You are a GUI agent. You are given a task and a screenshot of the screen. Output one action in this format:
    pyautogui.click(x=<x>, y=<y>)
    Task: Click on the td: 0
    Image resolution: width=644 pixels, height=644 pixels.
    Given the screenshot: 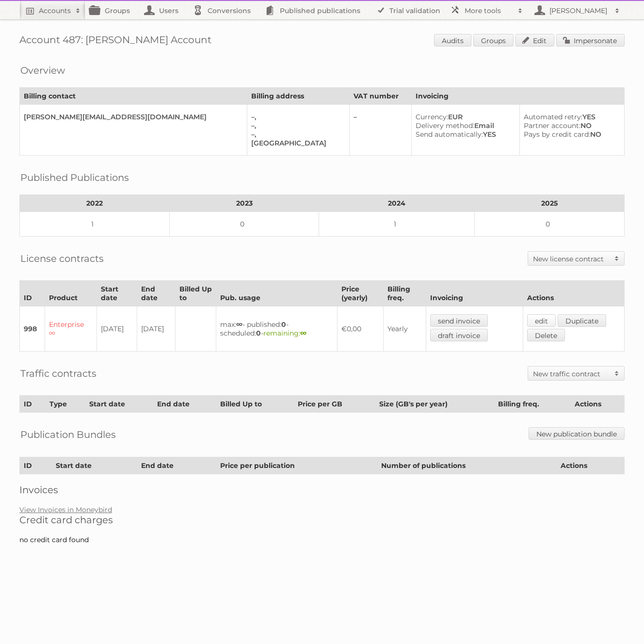 What is the action you would take?
    pyautogui.click(x=244, y=224)
    